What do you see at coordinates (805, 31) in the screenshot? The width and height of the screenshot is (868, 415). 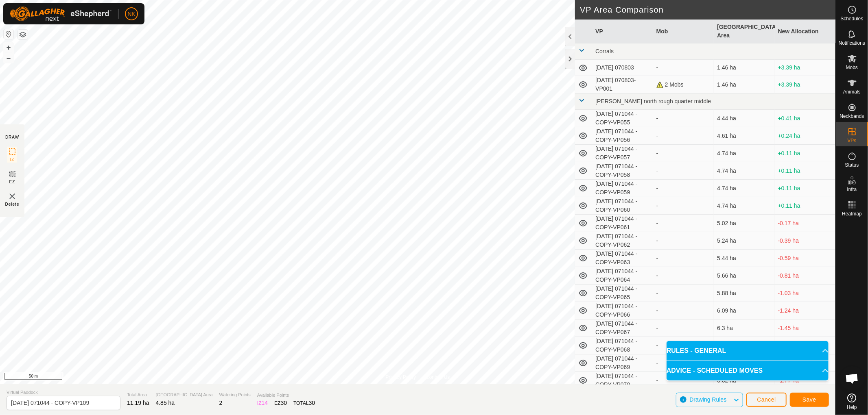 I see `th: New Allocation` at bounding box center [805, 31].